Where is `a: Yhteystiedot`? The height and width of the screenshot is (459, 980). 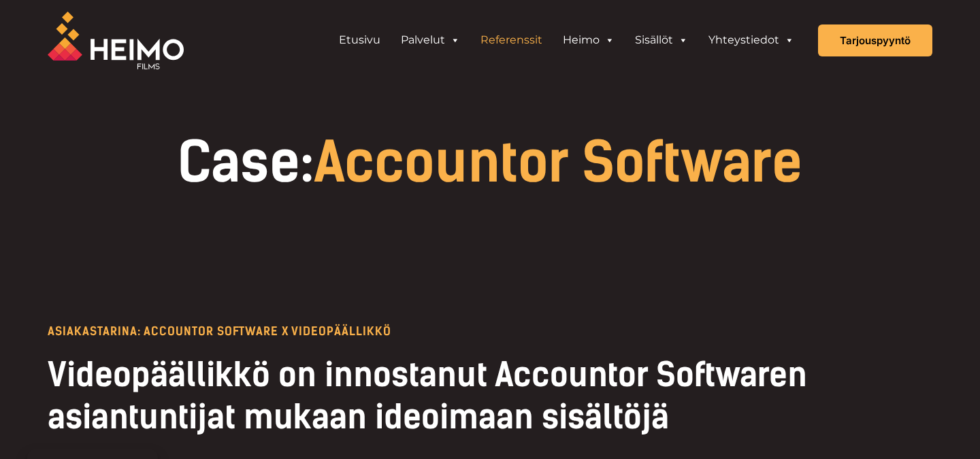 a: Yhteystiedot is located at coordinates (751, 40).